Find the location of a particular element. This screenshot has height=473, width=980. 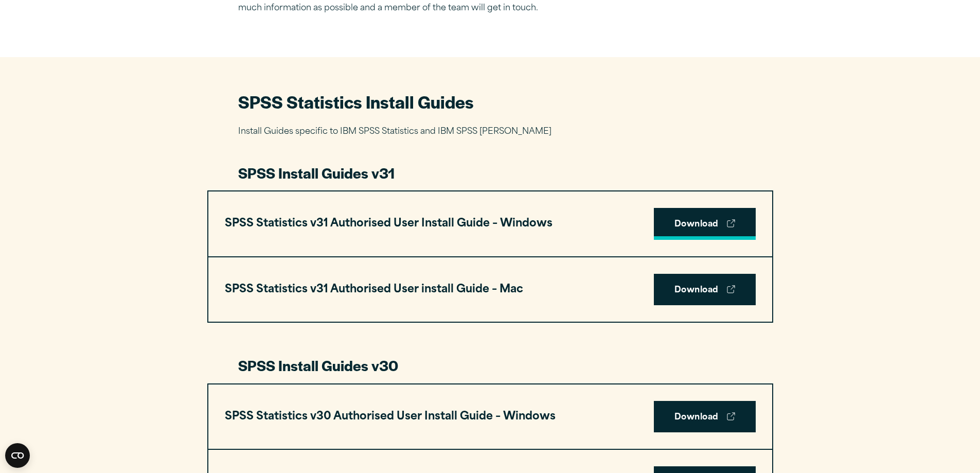

h3: SPSS Statistics v30 Authorised User Install Guide – Windows is located at coordinates (390, 417).